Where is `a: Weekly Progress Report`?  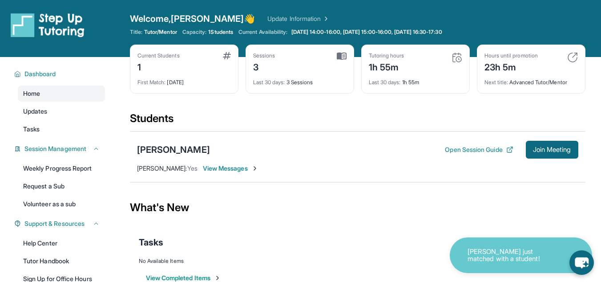 a: Weekly Progress Report is located at coordinates (61, 168).